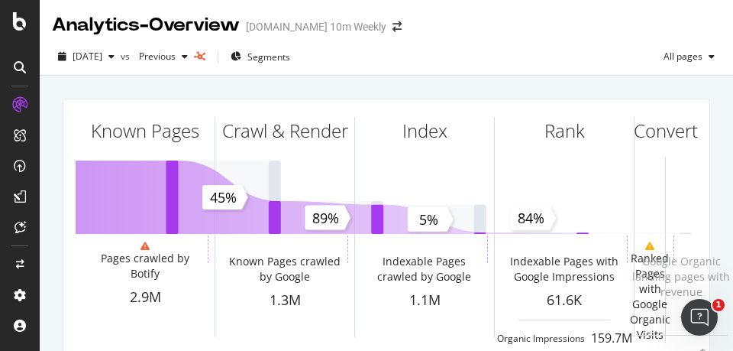  I want to click on span: 1, so click(719, 305).